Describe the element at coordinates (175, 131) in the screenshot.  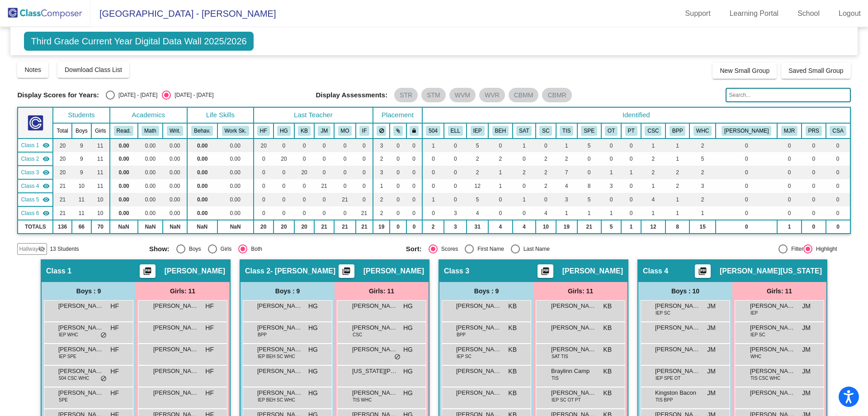
I see `button: Writ.` at that location.